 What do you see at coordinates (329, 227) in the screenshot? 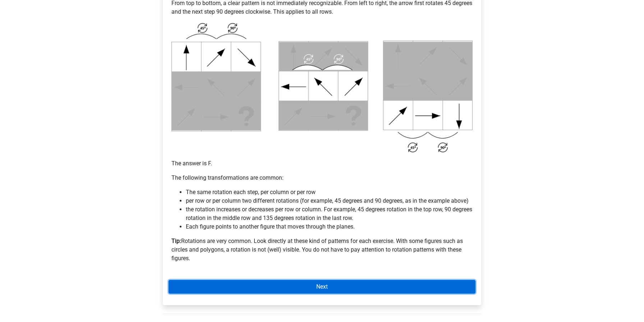
I see `li: Each figure points to another figure that moves through the planes.` at bounding box center [329, 227].